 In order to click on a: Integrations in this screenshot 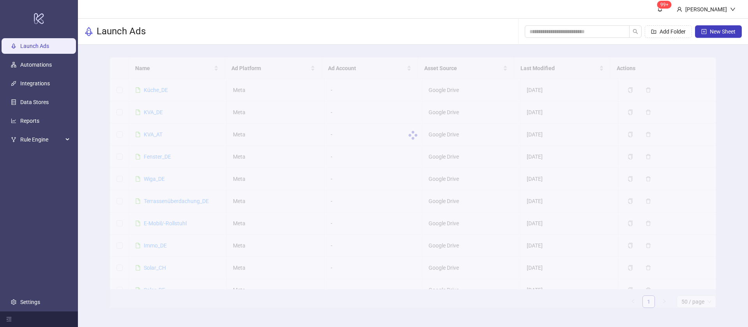, I will do `click(35, 83)`.